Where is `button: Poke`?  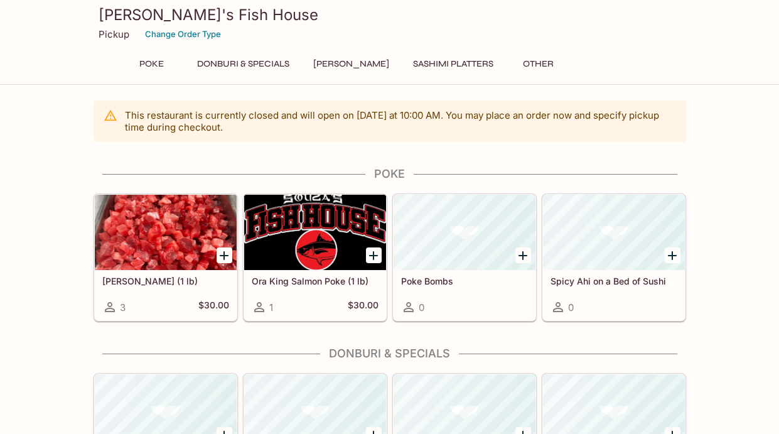 button: Poke is located at coordinates (152, 64).